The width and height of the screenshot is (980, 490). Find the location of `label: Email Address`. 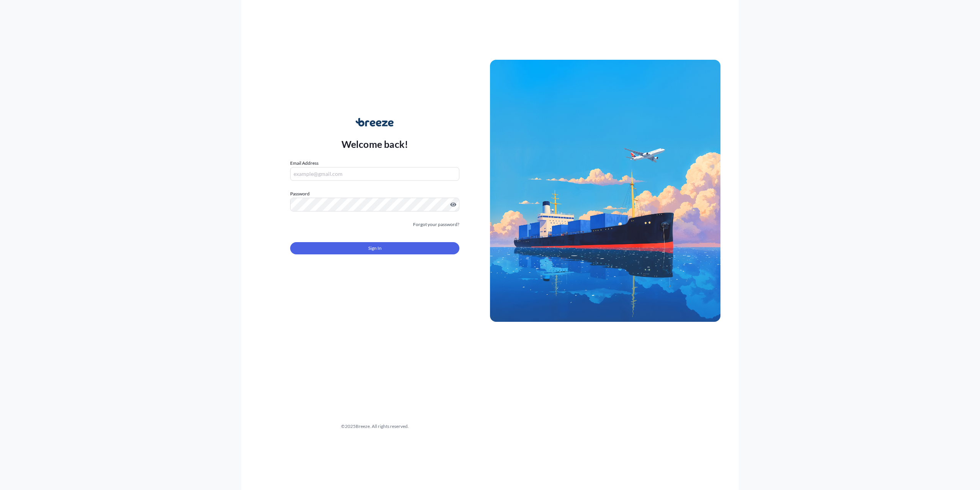

label: Email Address is located at coordinates (304, 163).